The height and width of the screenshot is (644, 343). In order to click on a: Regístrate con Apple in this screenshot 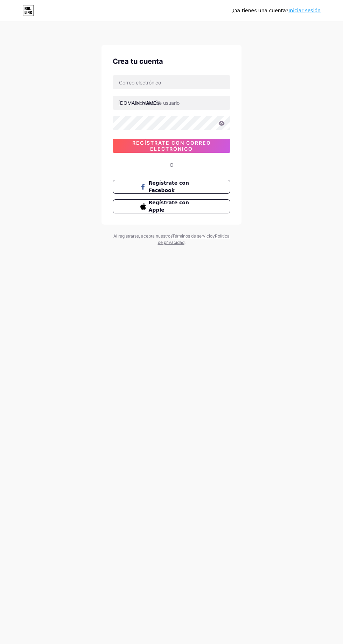, I will do `click(172, 206)`.